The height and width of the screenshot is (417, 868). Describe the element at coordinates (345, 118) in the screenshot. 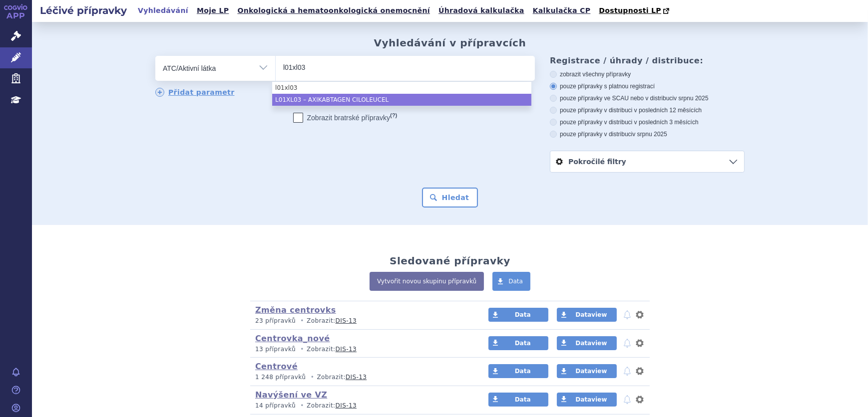

I see `label: Zobrazit bratrské přípravky` at that location.